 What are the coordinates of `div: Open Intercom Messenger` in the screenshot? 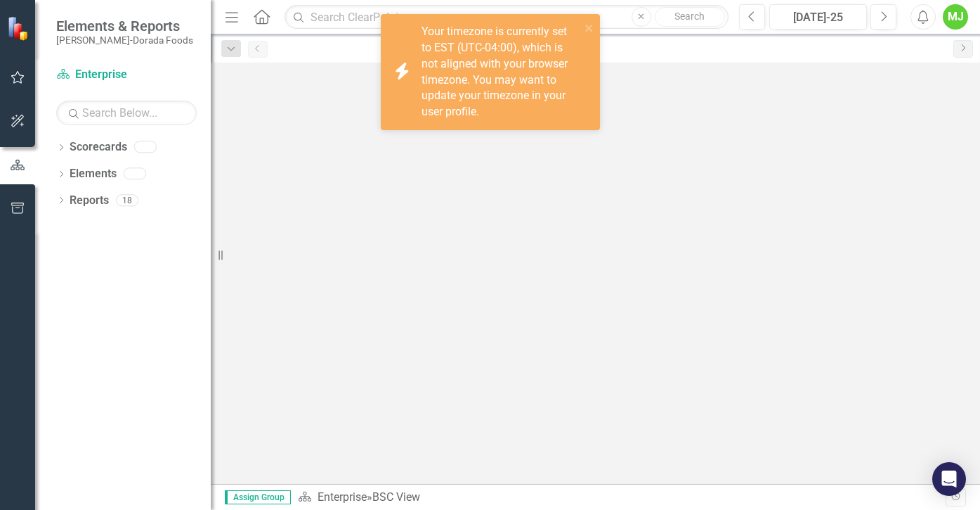 It's located at (950, 479).